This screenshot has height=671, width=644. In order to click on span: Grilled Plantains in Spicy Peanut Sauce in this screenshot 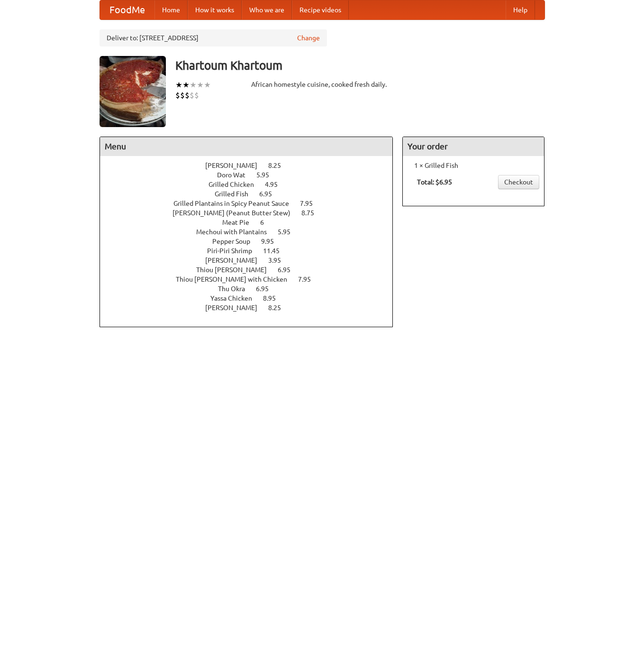, I will do `click(236, 203)`.